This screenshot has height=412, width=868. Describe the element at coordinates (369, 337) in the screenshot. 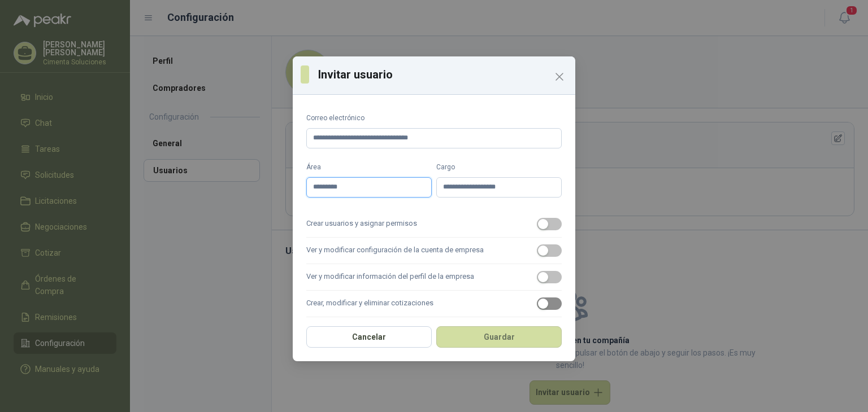

I see `button: Cancelar` at that location.